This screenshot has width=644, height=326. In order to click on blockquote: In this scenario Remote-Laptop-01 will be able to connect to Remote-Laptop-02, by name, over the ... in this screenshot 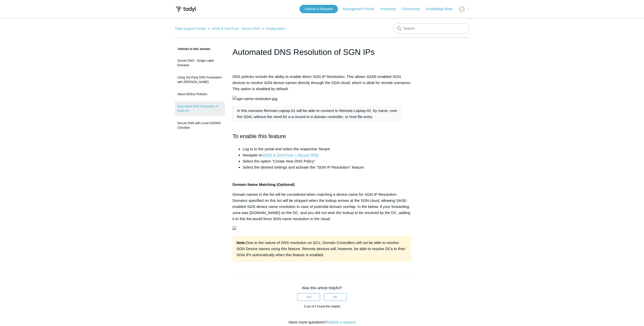, I will do `click(317, 113)`.